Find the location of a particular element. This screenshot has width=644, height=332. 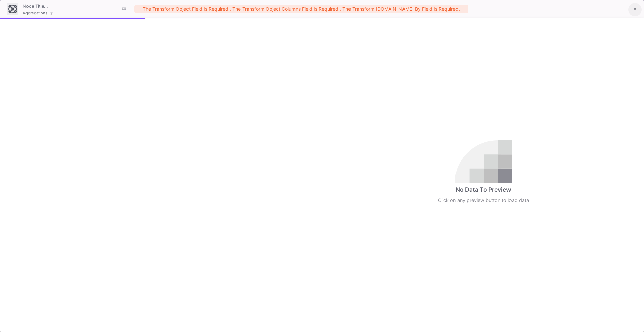

div: Click on any preview button to load data is located at coordinates (484, 201).